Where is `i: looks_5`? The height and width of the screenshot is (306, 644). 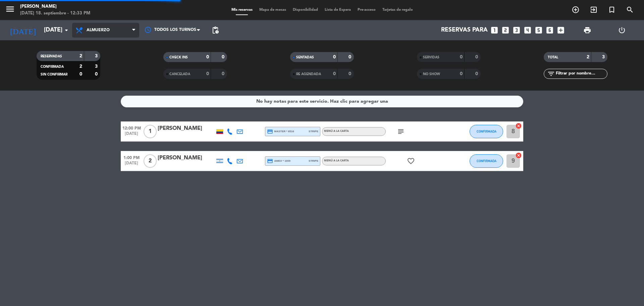 i: looks_5 is located at coordinates (539, 30).